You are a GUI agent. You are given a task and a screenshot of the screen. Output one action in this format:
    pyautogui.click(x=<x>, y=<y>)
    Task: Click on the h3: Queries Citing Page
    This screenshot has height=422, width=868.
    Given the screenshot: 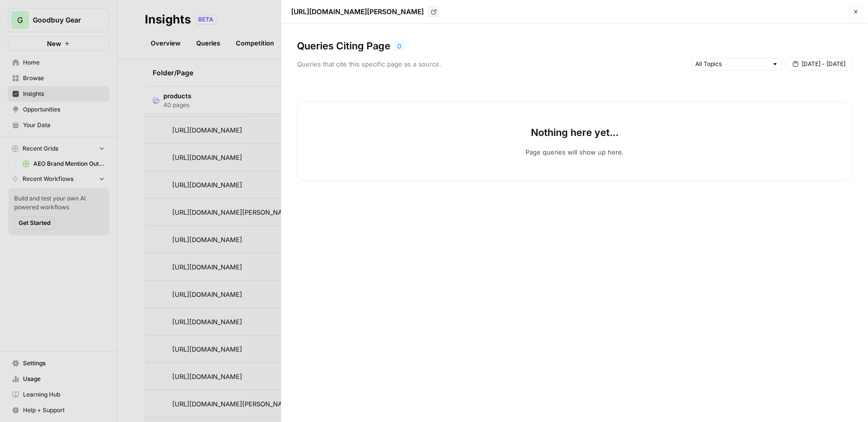 What is the action you would take?
    pyautogui.click(x=343, y=46)
    